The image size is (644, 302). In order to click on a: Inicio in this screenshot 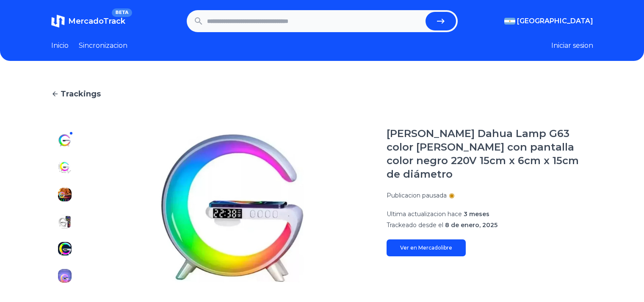, I will do `click(60, 46)`.